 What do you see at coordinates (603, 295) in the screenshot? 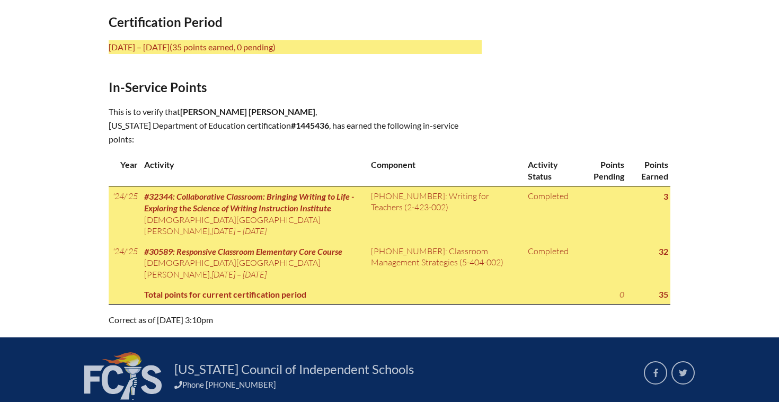
I see `th: 0` at bounding box center [603, 295].